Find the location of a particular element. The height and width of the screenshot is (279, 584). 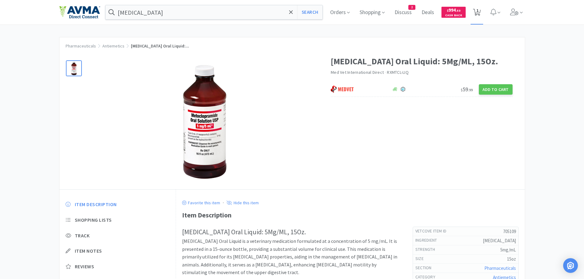

h5: 15oz is located at coordinates (472, 259).